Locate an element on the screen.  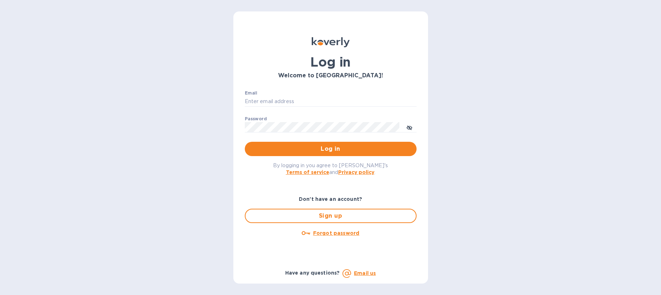
span: Sign up is located at coordinates (331, 216).